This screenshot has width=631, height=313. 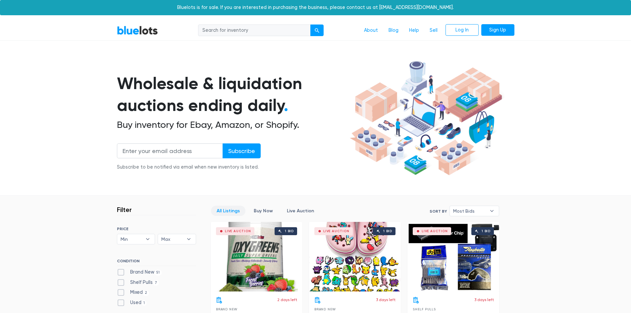 What do you see at coordinates (462, 30) in the screenshot?
I see `a: Log In` at bounding box center [462, 30].